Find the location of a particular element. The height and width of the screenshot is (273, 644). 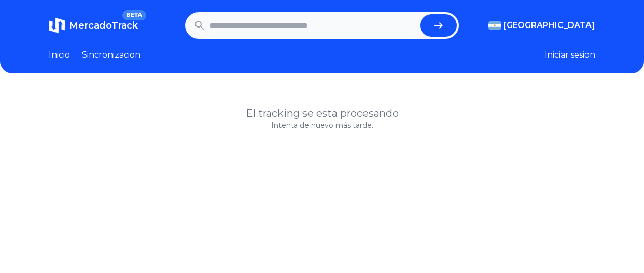

span: MercadoTrack is located at coordinates (103, 25).